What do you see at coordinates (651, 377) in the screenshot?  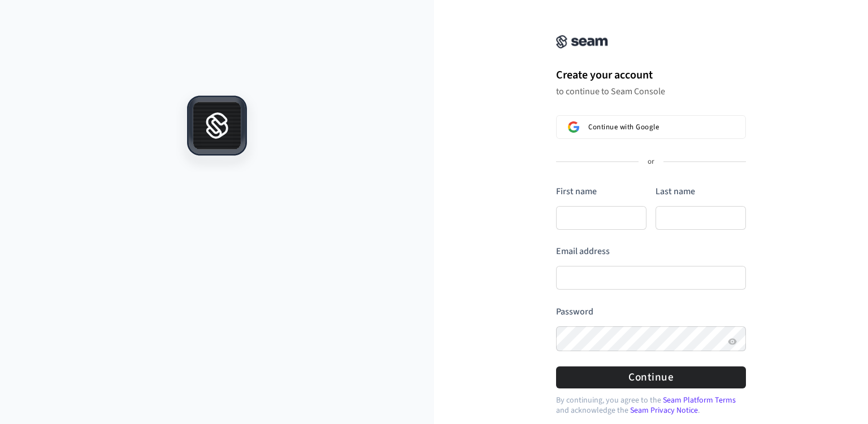 I see `button: Continue` at bounding box center [651, 377].